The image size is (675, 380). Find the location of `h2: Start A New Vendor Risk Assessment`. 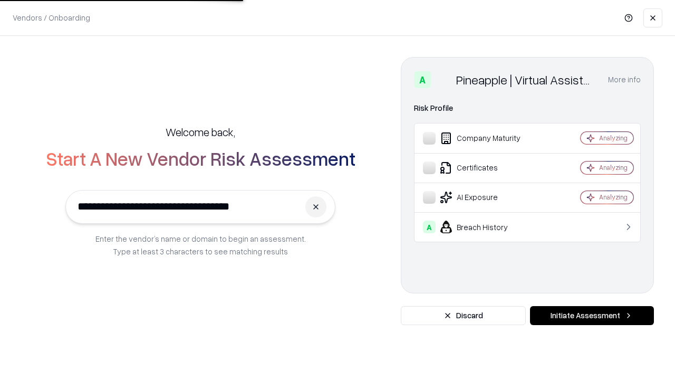

h2: Start A New Vendor Risk Assessment is located at coordinates (200, 158).